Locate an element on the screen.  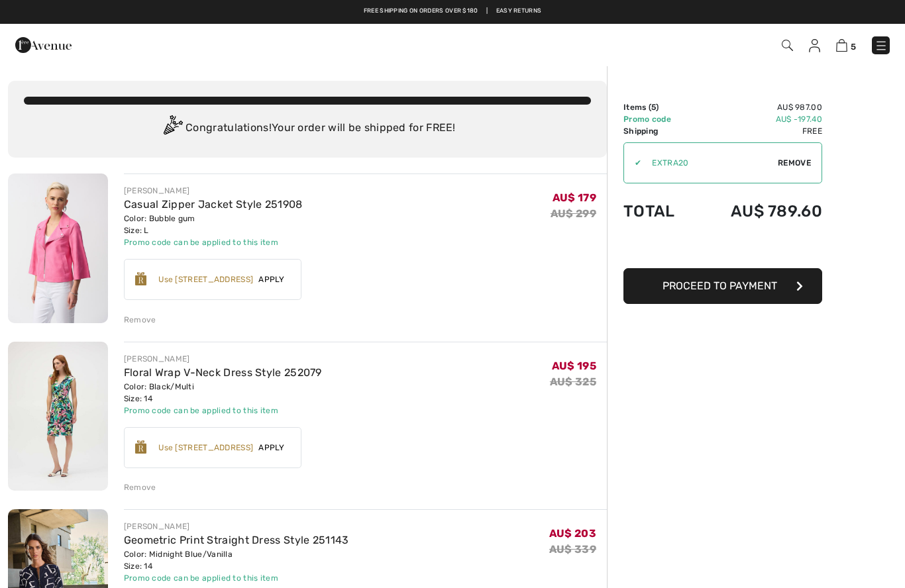
a: Easy Returns is located at coordinates (519, 11).